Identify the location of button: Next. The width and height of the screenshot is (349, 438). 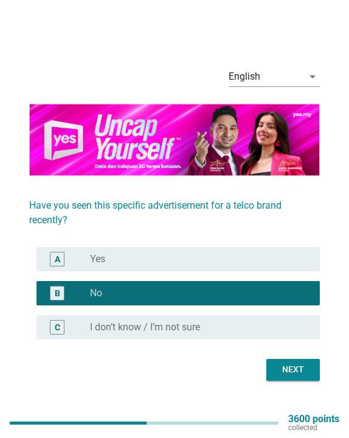
(293, 370).